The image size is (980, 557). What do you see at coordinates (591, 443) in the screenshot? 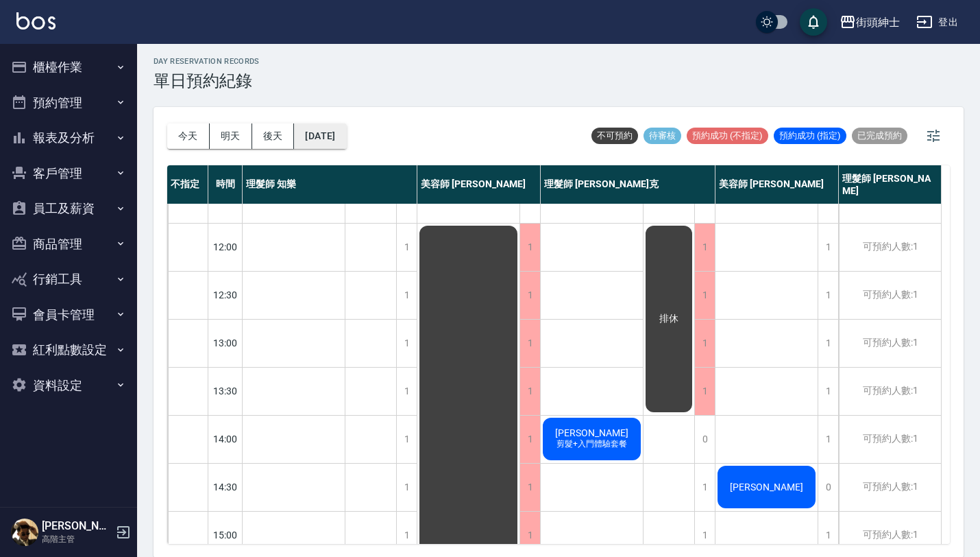
I see `span: 剪髮+入門體驗套餐` at bounding box center [591, 443].